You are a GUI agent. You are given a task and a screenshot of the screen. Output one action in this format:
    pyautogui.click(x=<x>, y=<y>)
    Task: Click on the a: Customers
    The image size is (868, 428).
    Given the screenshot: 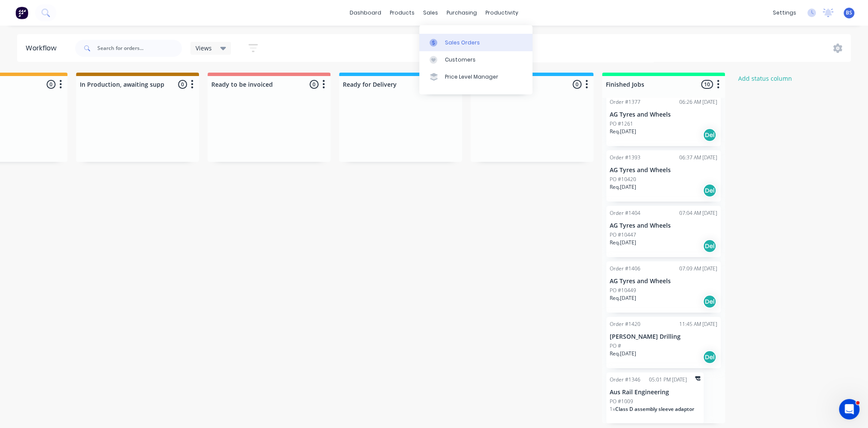 What is the action you would take?
    pyautogui.click(x=475, y=59)
    